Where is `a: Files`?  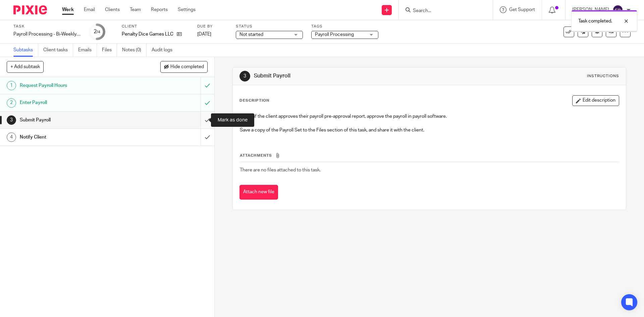 a: Files is located at coordinates (109, 50).